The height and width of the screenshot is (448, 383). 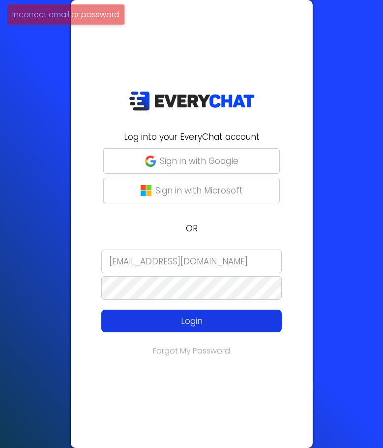 I want to click on img: EveryChat_logo_dark.png, so click(x=192, y=101).